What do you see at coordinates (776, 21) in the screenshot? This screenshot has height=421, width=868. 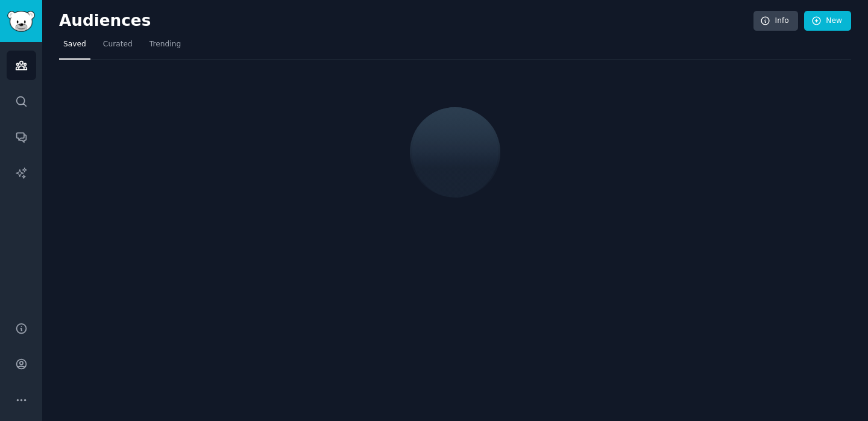 I see `a: Info` at bounding box center [776, 21].